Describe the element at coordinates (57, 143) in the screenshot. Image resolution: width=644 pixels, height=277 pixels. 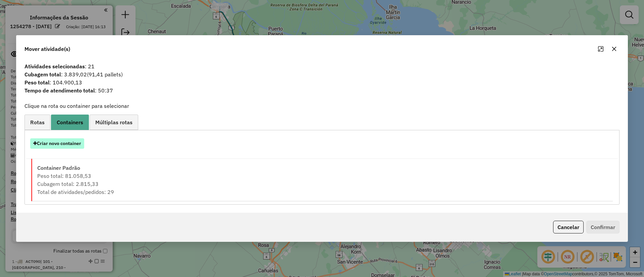
I see `button: Criar novo container` at that location.